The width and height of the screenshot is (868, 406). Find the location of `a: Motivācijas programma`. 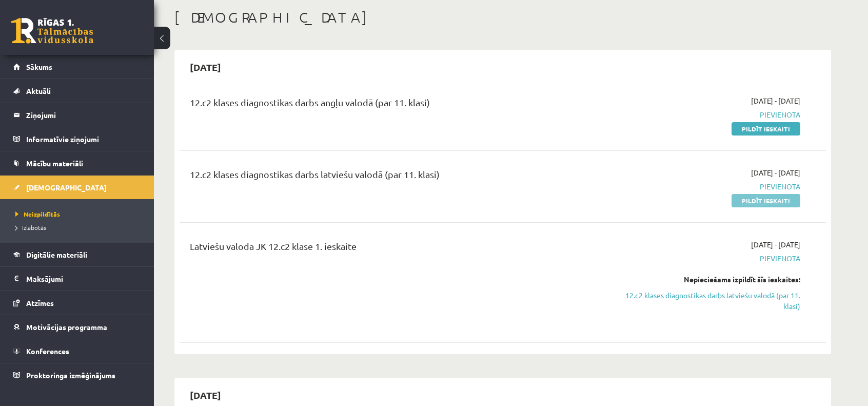

a: Motivācijas programma is located at coordinates (77, 327).